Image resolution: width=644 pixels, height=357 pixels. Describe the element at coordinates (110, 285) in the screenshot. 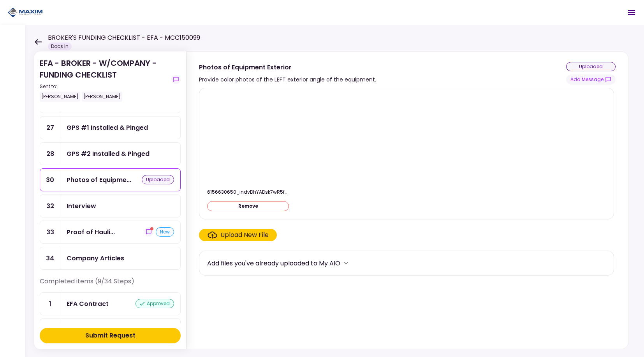

I see `div: Completed items (9/34 Steps)` at that location.